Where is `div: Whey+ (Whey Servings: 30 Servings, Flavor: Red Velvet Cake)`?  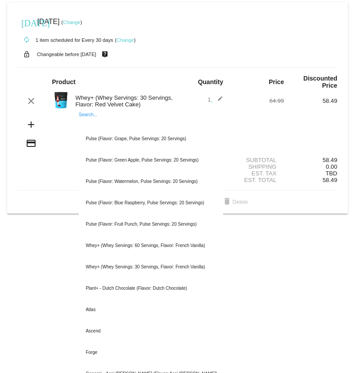
div: Whey+ (Whey Servings: 30 Servings, Flavor: Red Velvet Cake) is located at coordinates (125, 101).